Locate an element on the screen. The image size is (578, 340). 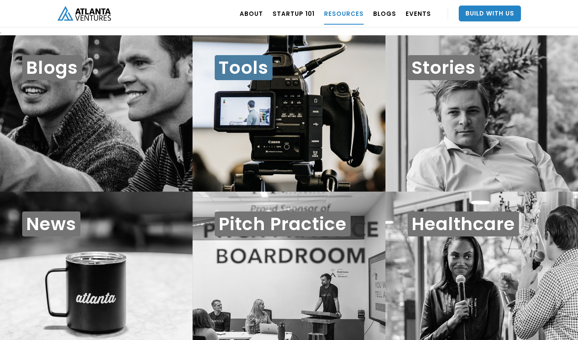
a: Tools is located at coordinates (289, 113).